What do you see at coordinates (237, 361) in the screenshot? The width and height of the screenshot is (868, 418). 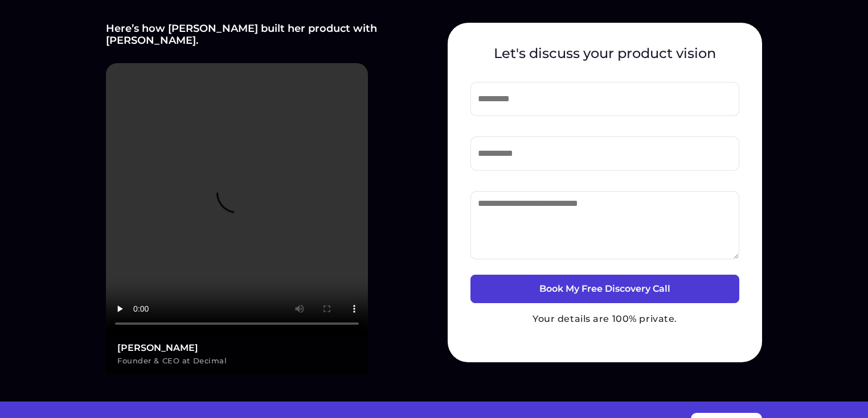 I see `p: Founder & CEO at Decimal` at bounding box center [237, 361].